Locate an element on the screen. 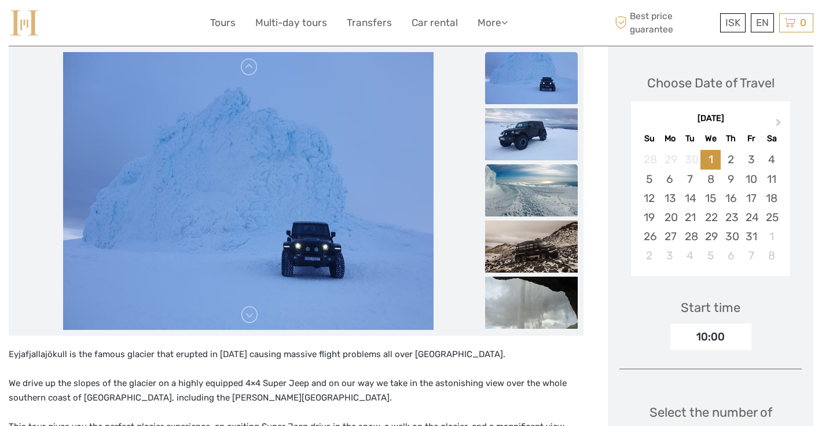  div: Choose Thursday, October 2nd, 2025 is located at coordinates (730, 159).